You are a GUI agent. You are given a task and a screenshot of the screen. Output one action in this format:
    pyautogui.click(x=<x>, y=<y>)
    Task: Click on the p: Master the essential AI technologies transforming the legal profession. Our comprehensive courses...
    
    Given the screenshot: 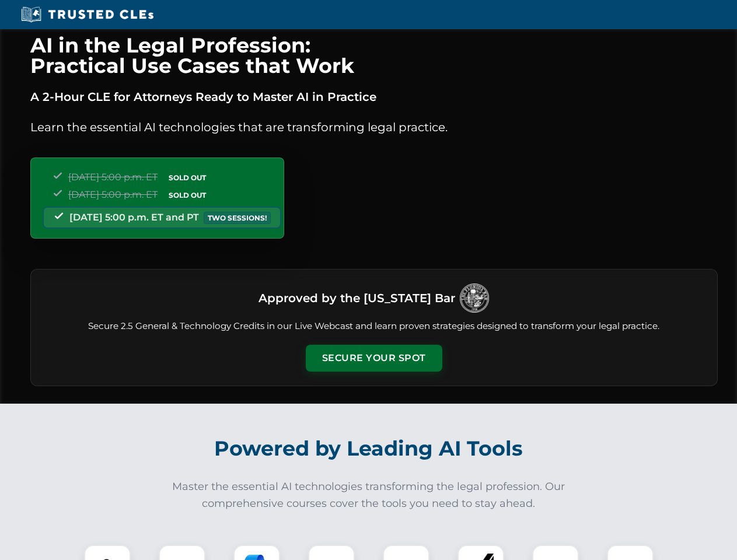 What is the action you would take?
    pyautogui.click(x=369, y=495)
    